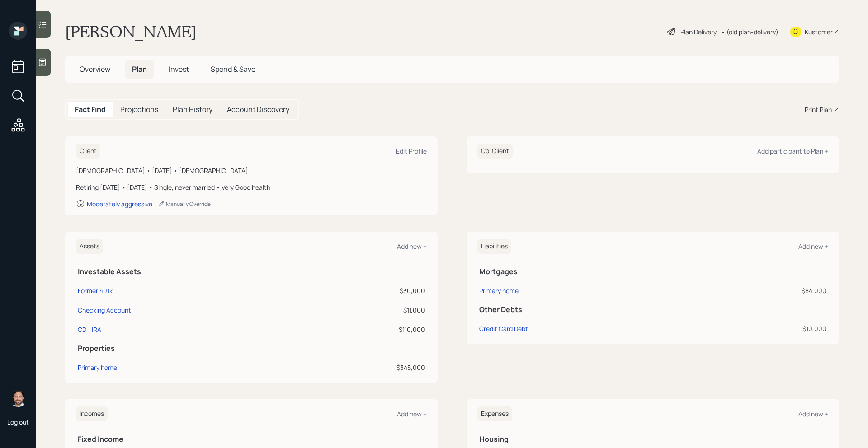 The height and width of the screenshot is (448, 868). What do you see at coordinates (494, 246) in the screenshot?
I see `h6: Liabilities` at bounding box center [494, 246].